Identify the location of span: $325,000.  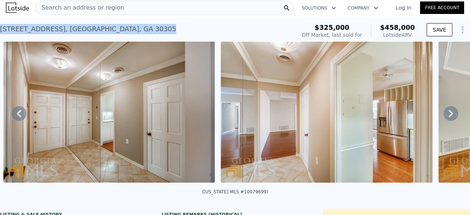
(332, 27).